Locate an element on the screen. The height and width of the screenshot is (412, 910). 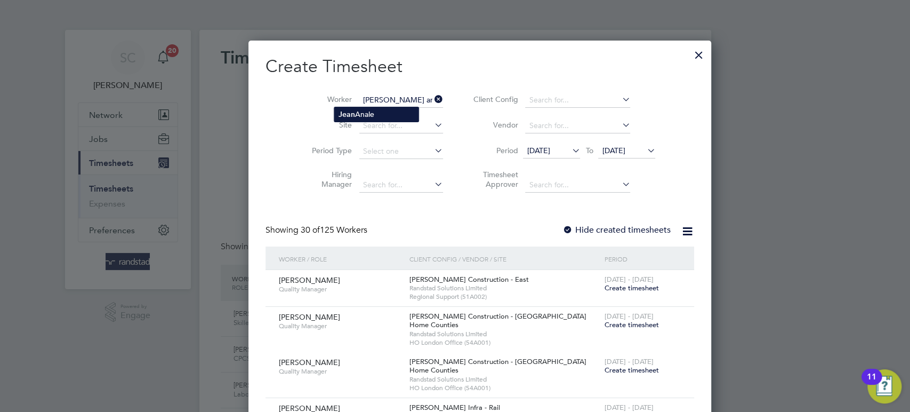
div: 11 is located at coordinates (872, 383).